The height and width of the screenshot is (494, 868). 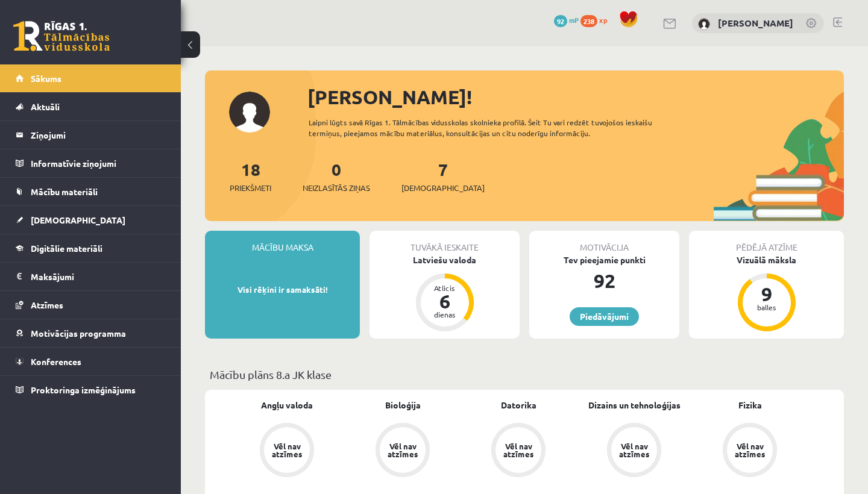 I want to click on span: Neizlasītās ziņas, so click(x=336, y=188).